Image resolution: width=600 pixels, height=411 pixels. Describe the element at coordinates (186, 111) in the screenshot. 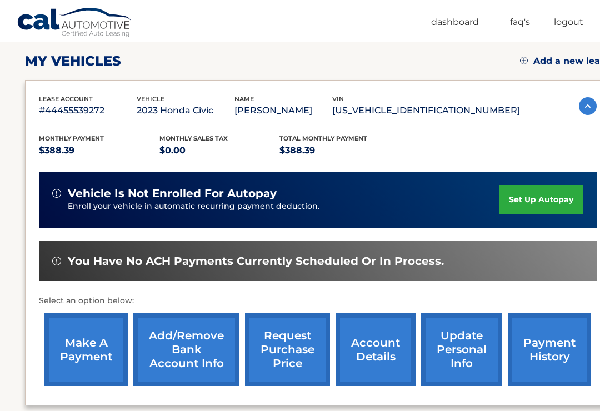

I see `p: 2023 Honda Civic` at that location.